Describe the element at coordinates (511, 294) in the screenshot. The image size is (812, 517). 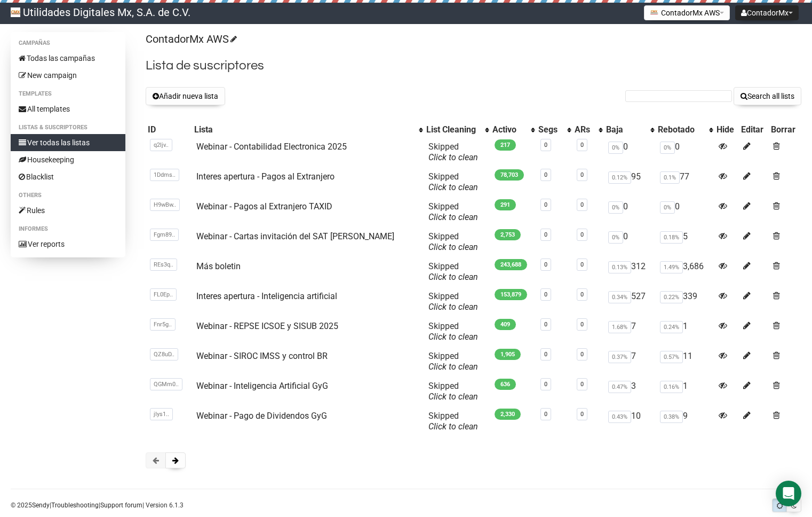
I see `span: 153,879` at that location.